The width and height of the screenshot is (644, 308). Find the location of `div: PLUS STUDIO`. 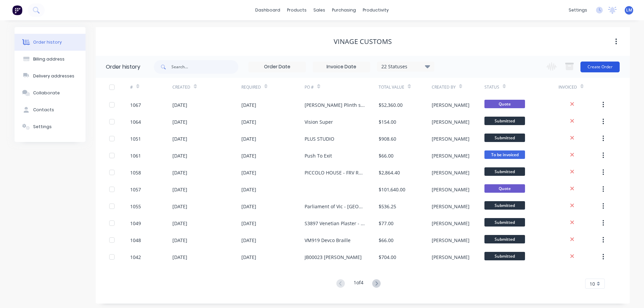

div: PLUS STUDIO is located at coordinates (320, 139).